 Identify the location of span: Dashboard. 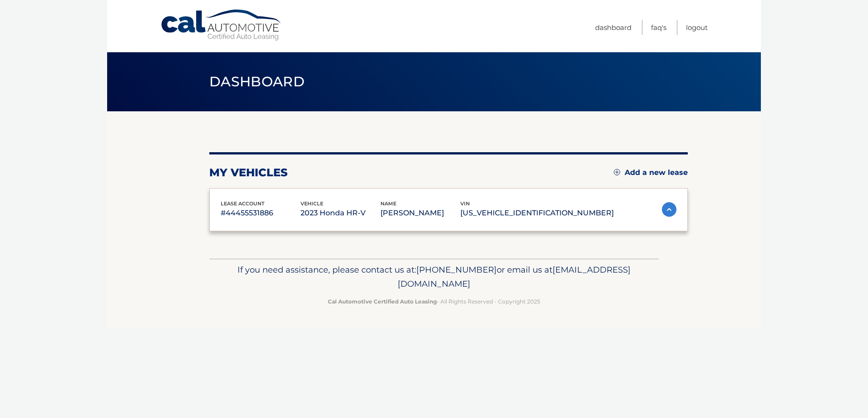
(257, 81).